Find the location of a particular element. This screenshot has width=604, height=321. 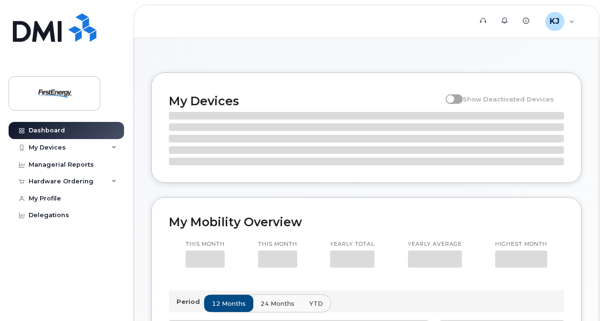

p: Period is located at coordinates (190, 302).